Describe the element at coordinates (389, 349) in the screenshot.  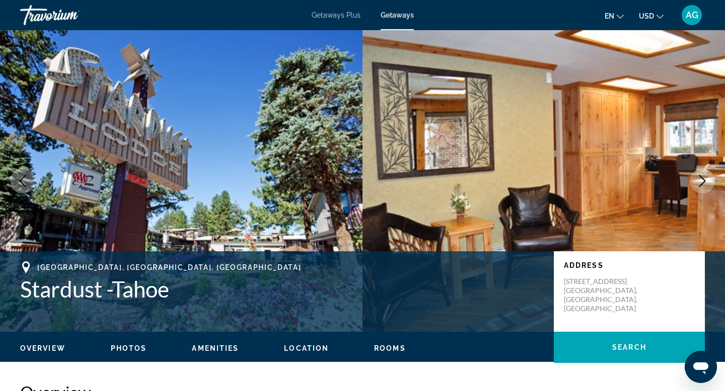
I see `button: Rooms` at that location.